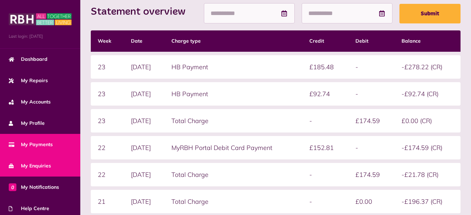 This screenshot has width=471, height=215. Describe the element at coordinates (107, 41) in the screenshot. I see `th: Week` at that location.